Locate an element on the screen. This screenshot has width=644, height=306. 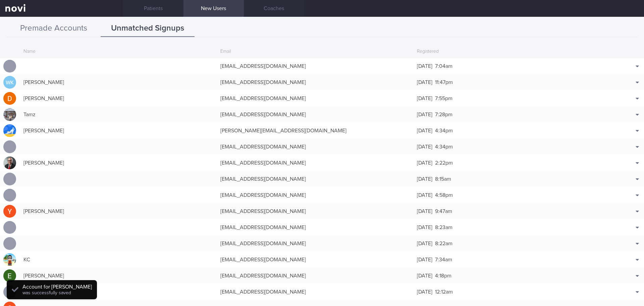
button: Premade Accounts is located at coordinates (54, 29).